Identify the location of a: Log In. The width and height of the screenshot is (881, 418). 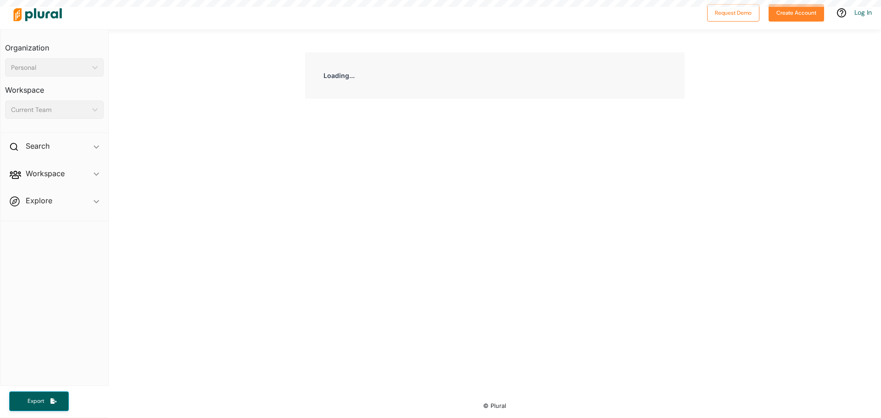
(864, 12).